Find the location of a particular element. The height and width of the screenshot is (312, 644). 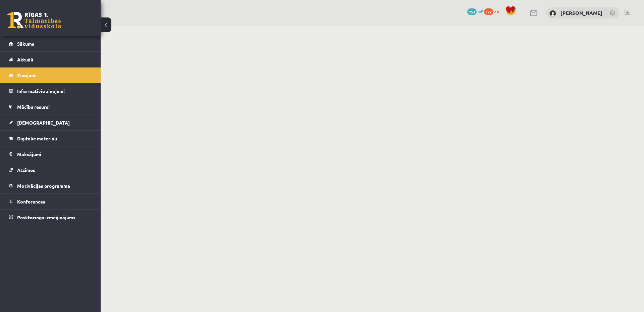

span: Konferences is located at coordinates (31, 201).